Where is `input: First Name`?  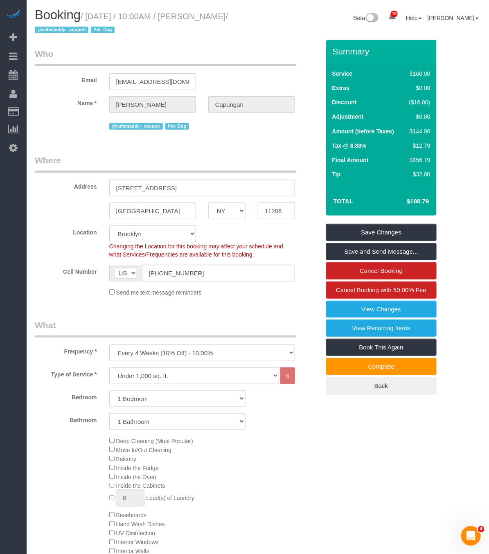
input: First Name is located at coordinates (153, 104).